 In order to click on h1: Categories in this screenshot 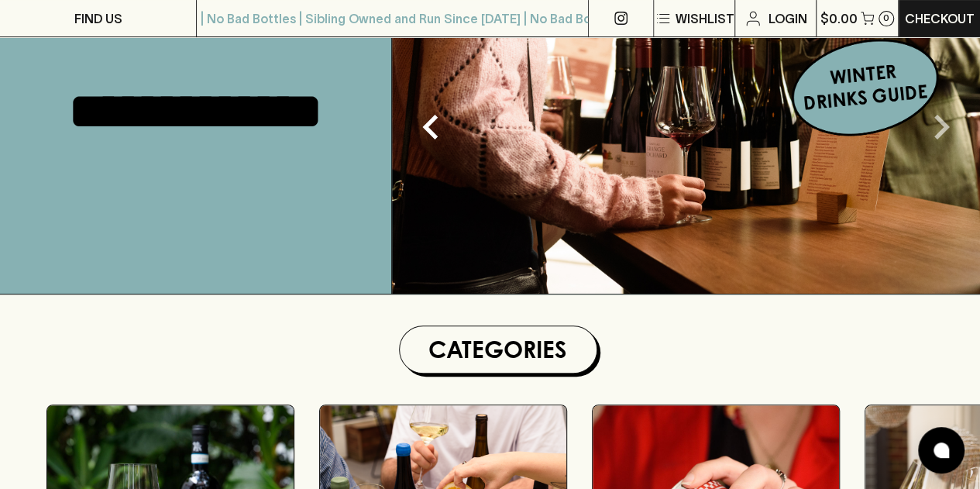, I will do `click(498, 350)`.